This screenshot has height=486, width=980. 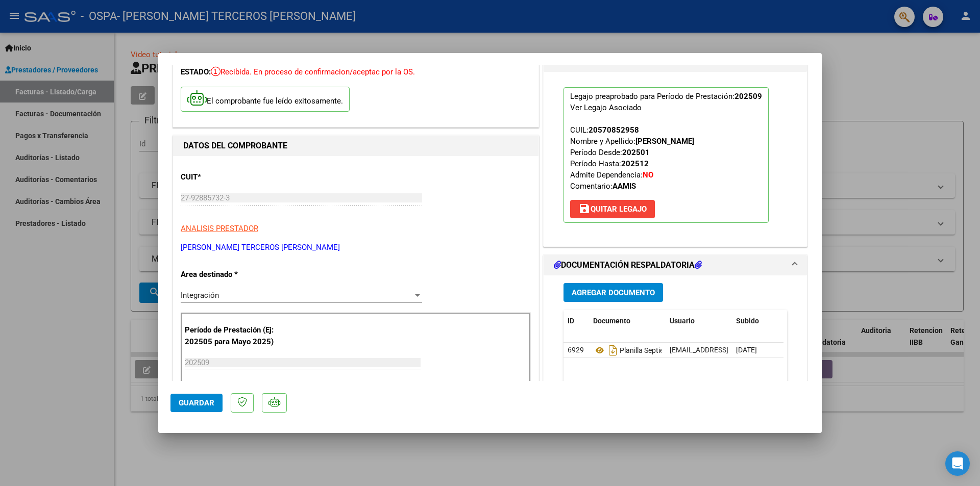 What do you see at coordinates (265, 99) in the screenshot?
I see `p: El comprobante fue leído exitosamente.` at bounding box center [265, 99].